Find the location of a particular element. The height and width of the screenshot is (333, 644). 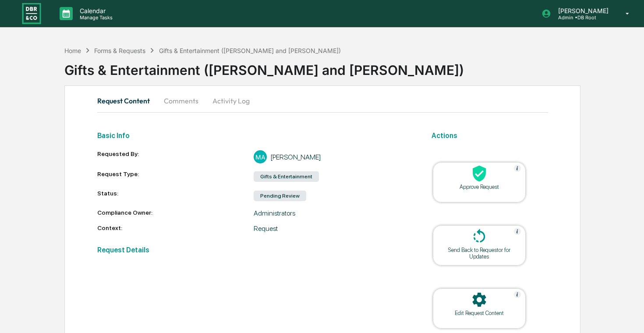

div: MA is located at coordinates (260, 157).